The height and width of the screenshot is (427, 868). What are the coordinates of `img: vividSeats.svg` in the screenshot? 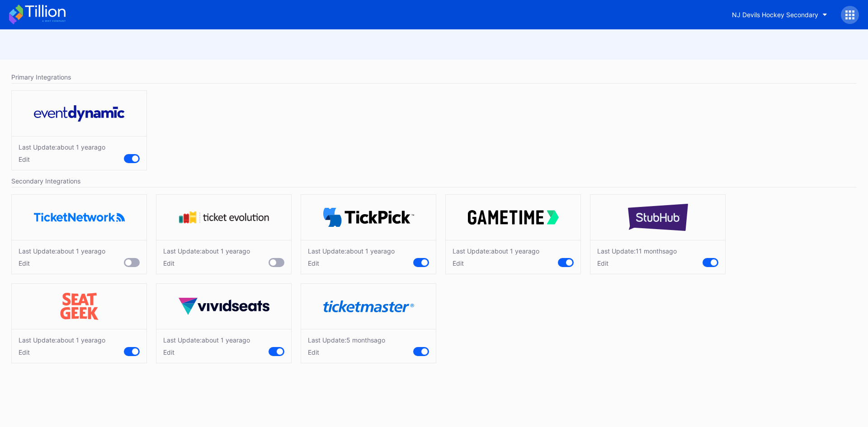 It's located at (224, 307).